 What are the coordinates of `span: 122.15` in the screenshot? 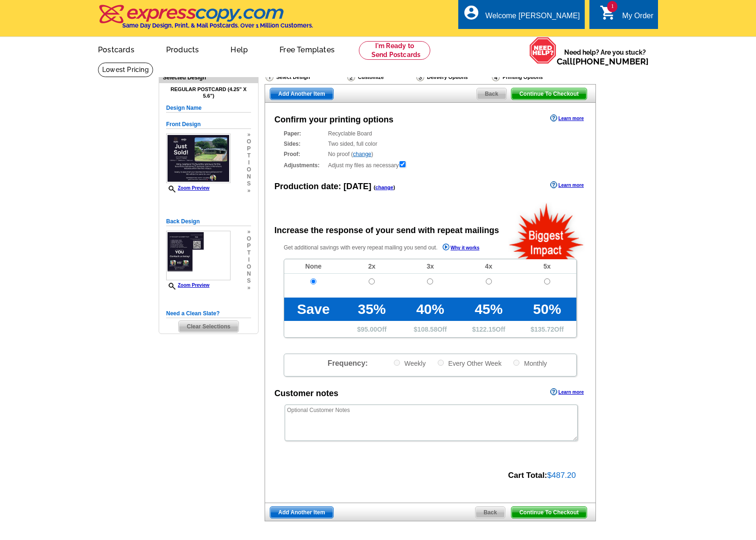 It's located at (486, 329).